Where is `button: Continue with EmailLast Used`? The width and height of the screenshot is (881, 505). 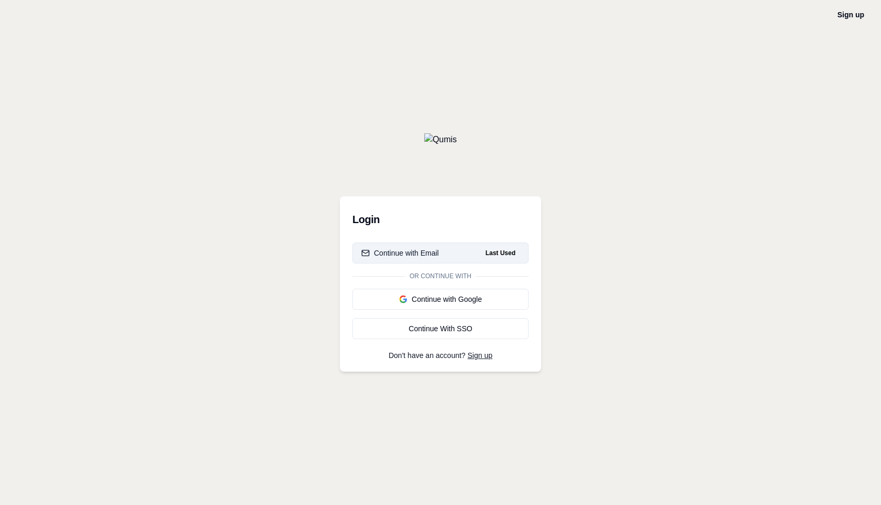 button: Continue with EmailLast Used is located at coordinates (441, 253).